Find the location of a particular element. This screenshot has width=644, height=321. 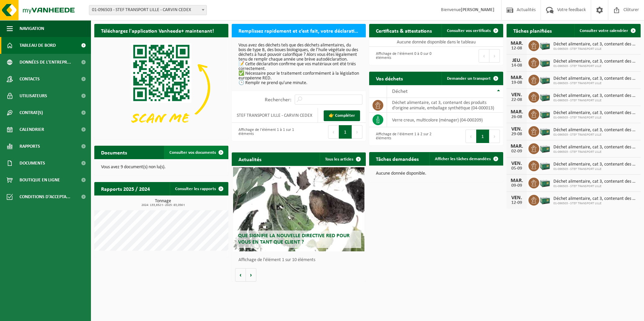

span: Utilisateurs is located at coordinates (33, 96).